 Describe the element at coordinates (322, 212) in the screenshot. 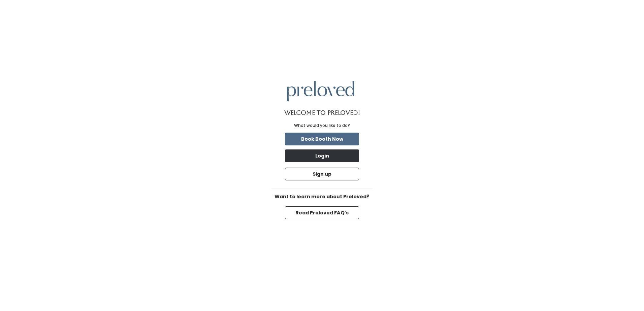

I see `button: Read Preloved FAQ's` at that location.